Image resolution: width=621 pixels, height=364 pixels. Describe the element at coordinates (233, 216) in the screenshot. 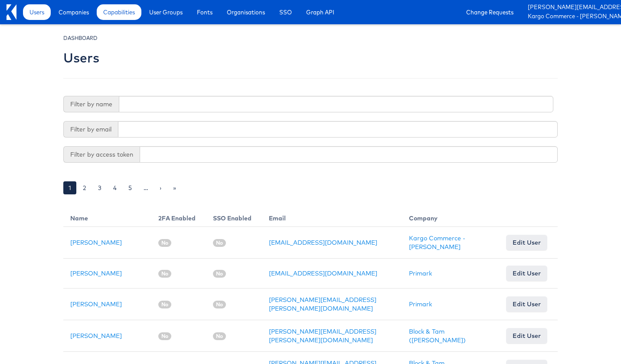

I see `th: SSO Enabled` at that location.